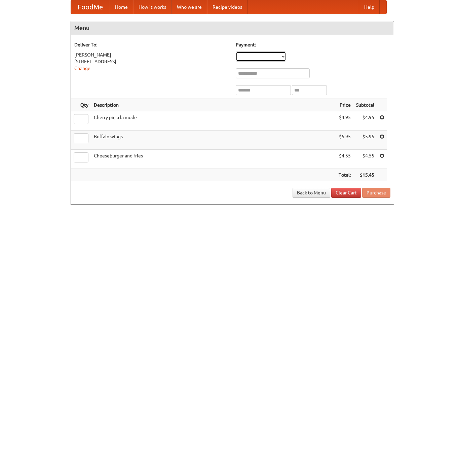  What do you see at coordinates (82, 68) in the screenshot?
I see `a: Change` at bounding box center [82, 68].